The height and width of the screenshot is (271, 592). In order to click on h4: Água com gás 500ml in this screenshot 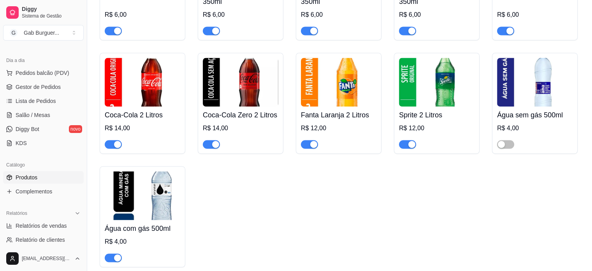, I will do `click(143, 228)`.